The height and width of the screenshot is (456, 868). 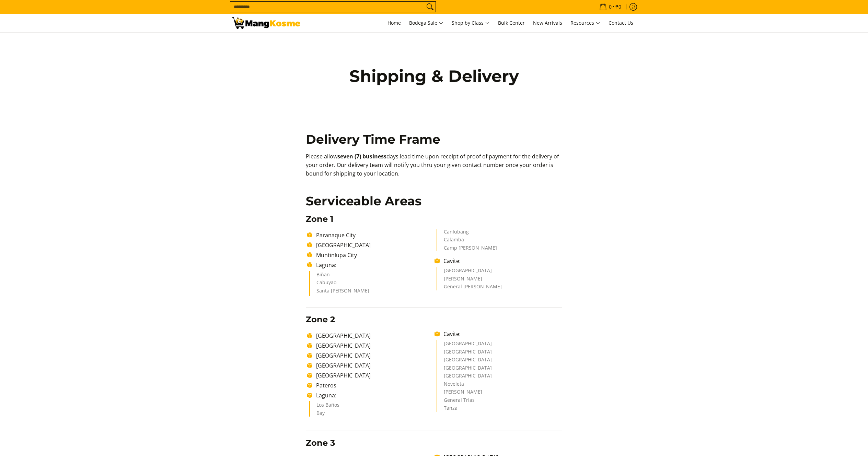 What do you see at coordinates (362, 156) in the screenshot?
I see `b: seven (7) business` at bounding box center [362, 156].